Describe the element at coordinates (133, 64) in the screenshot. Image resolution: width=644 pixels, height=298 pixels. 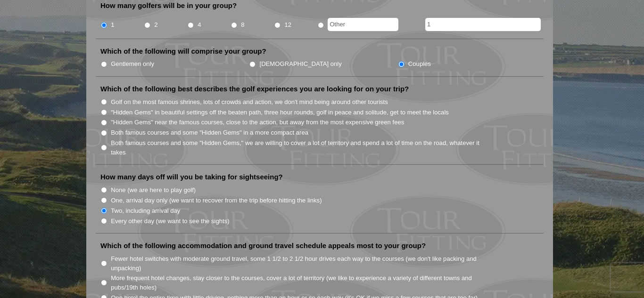
I see `label: Gentlemen only` at that location.